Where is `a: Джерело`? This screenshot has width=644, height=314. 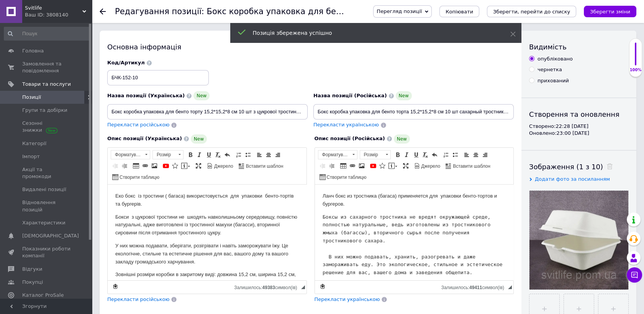
a: Джерело is located at coordinates (220, 166).